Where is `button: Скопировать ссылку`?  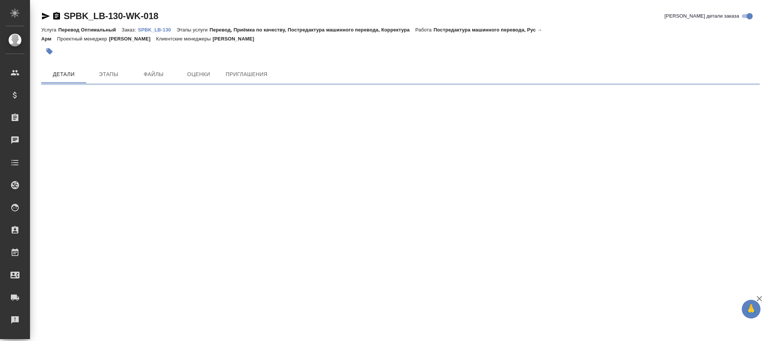
button: Скопировать ссылку is located at coordinates (57, 16).